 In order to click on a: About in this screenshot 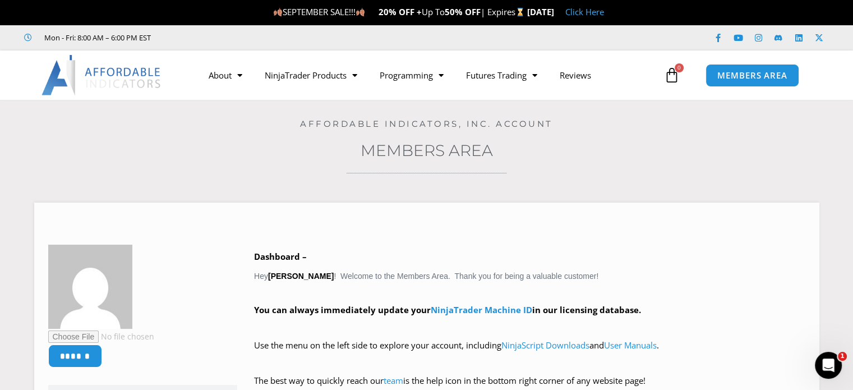, I will do `click(226, 75)`.